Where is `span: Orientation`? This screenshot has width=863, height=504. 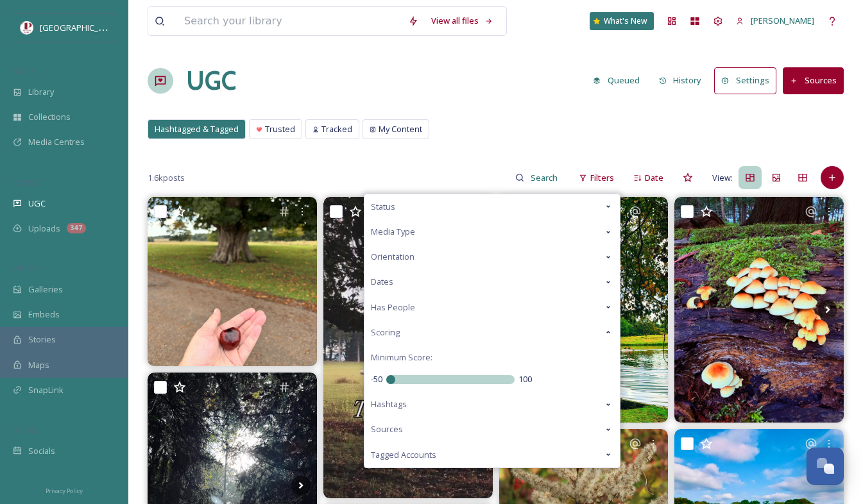 span: Orientation is located at coordinates (392, 256).